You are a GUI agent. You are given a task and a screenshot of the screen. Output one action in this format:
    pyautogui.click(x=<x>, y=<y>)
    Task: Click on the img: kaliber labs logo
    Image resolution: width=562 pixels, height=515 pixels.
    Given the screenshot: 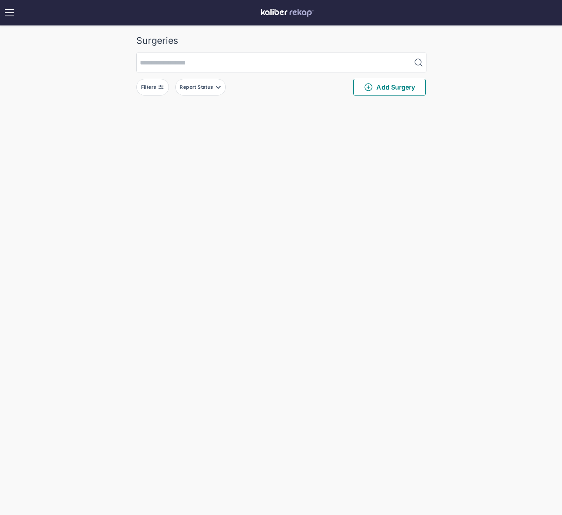 What is the action you would take?
    pyautogui.click(x=288, y=13)
    